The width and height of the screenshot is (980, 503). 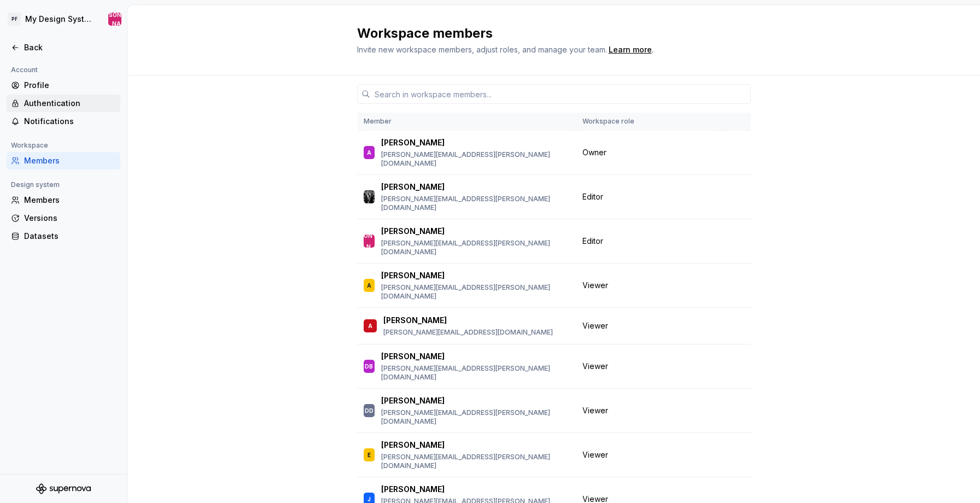 What do you see at coordinates (70, 48) in the screenshot?
I see `div: Back` at bounding box center [70, 48].